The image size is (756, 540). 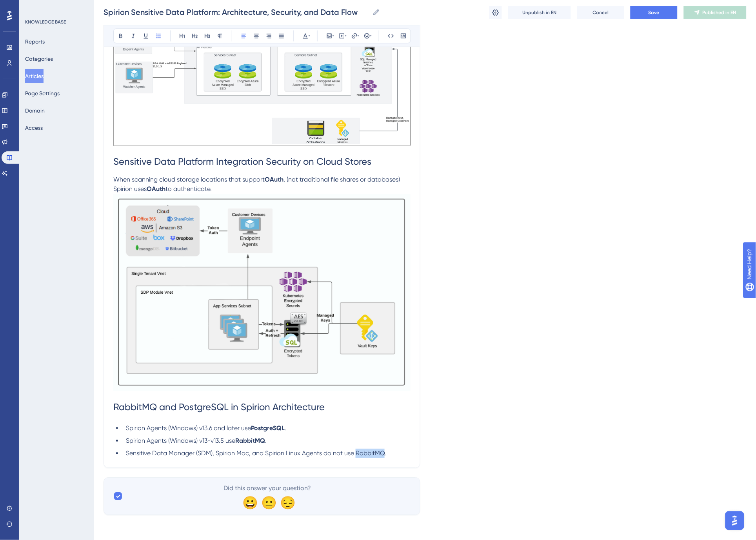 I want to click on span: Published in EN, so click(x=720, y=12).